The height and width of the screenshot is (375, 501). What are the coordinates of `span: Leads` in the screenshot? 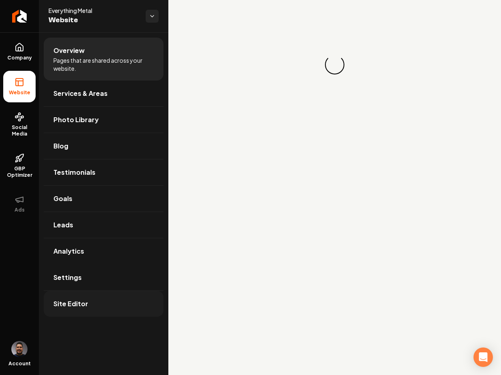 It's located at (63, 225).